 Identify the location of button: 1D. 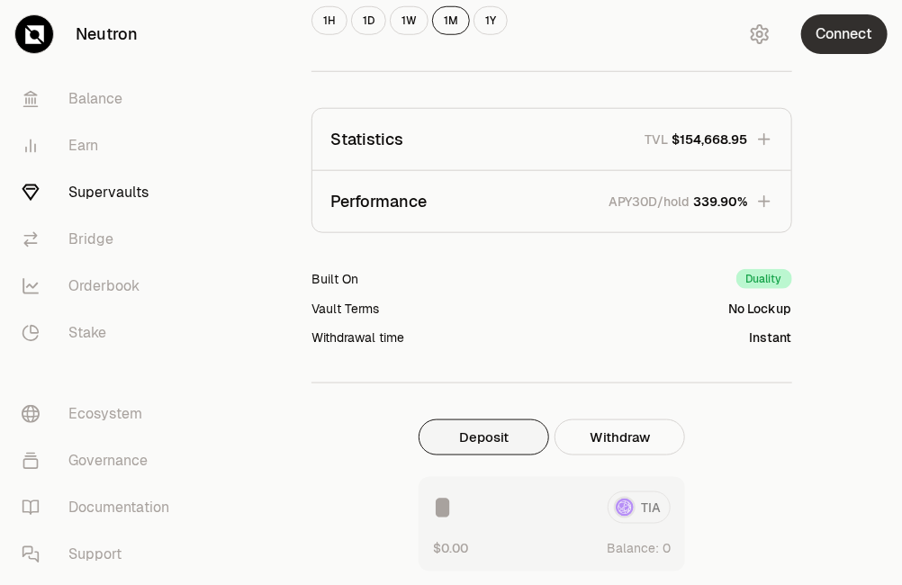
(368, 21).